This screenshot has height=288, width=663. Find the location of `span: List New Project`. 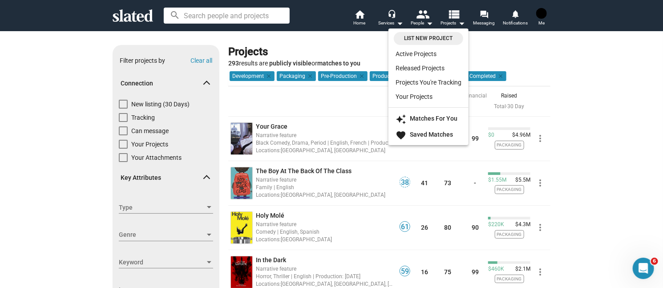

span: List New Project is located at coordinates (429, 38).